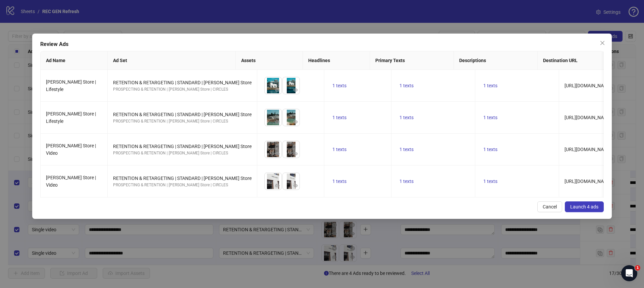 This screenshot has width=644, height=288. I want to click on th: Destination URL, so click(578, 60).